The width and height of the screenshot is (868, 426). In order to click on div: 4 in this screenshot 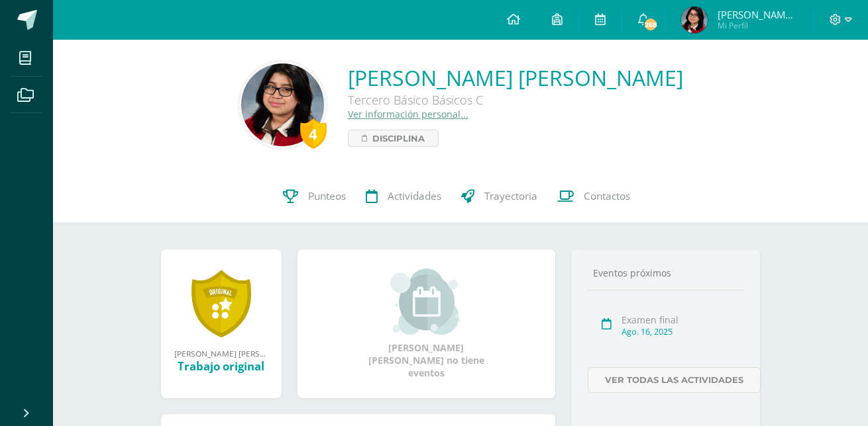, I will do `click(314, 134)`.